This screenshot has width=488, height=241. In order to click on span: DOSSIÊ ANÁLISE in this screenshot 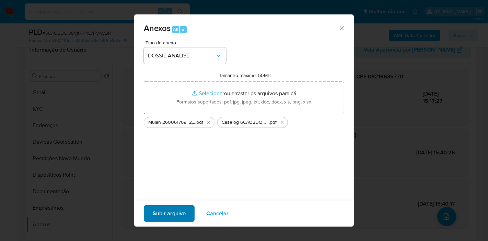, I will do `click(182, 56)`.